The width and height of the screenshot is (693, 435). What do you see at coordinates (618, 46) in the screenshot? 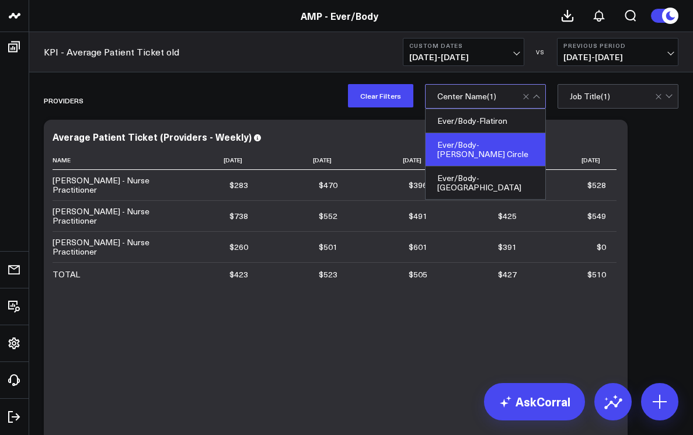
I see `b: Previous Period` at bounding box center [618, 46].